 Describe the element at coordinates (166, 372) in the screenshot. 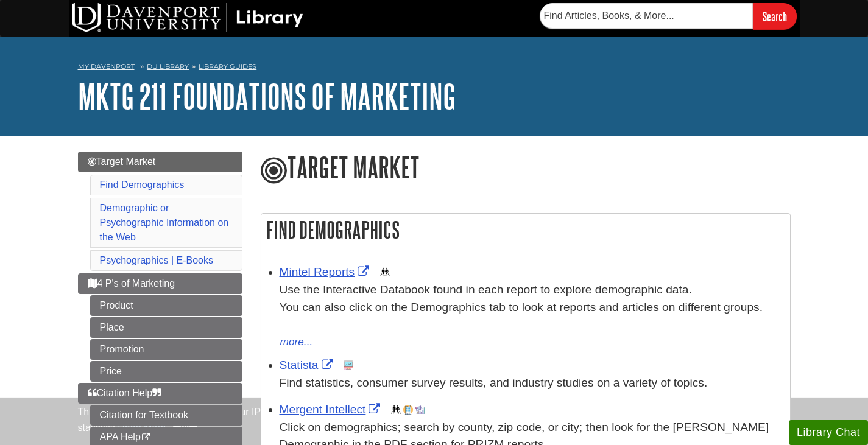

I see `a: Price` at that location.